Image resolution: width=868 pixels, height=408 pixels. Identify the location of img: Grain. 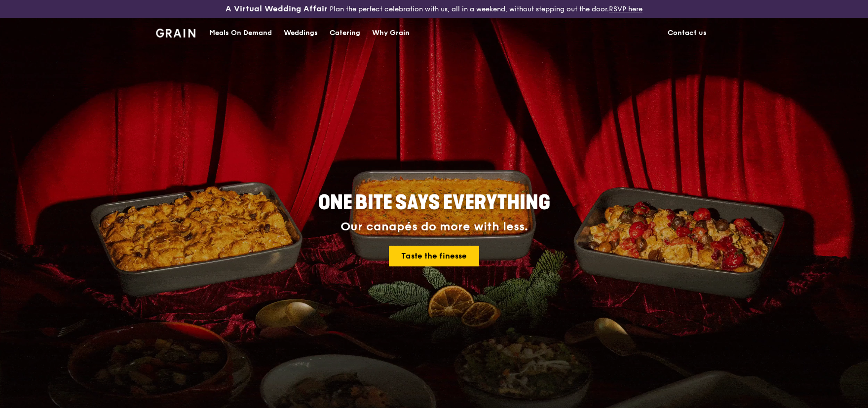
(176, 33).